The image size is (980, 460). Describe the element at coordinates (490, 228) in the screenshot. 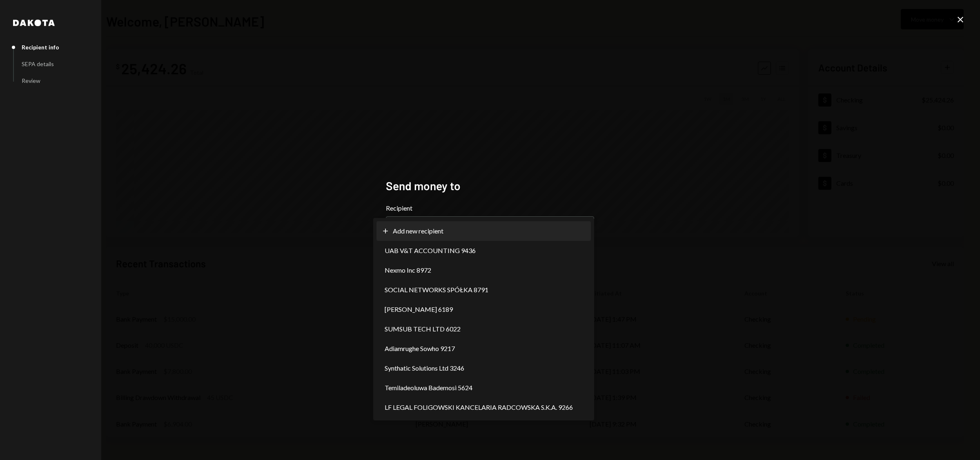

I see `button: Recipient` at that location.